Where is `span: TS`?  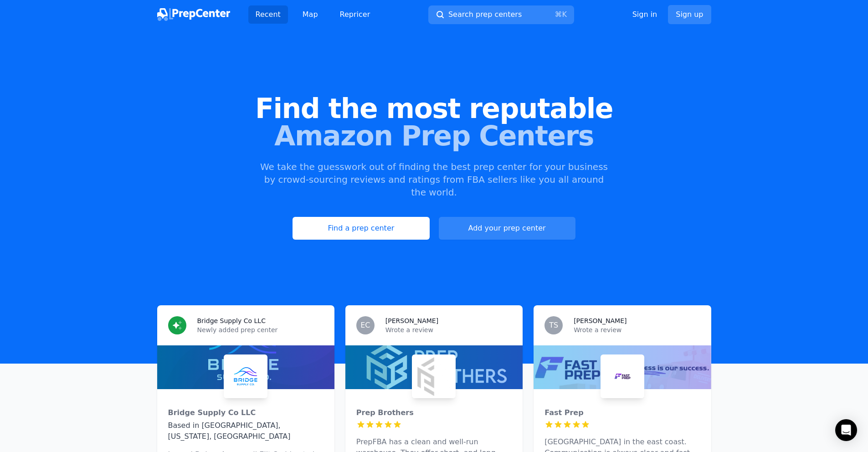 span: TS is located at coordinates (554, 326).